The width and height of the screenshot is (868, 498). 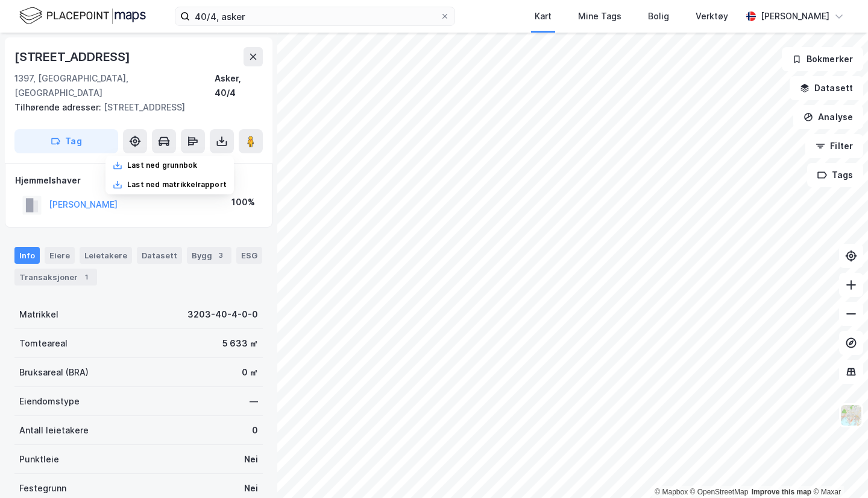 What do you see at coordinates (54, 372) in the screenshot?
I see `div: Bruksareal (BRA)` at bounding box center [54, 372].